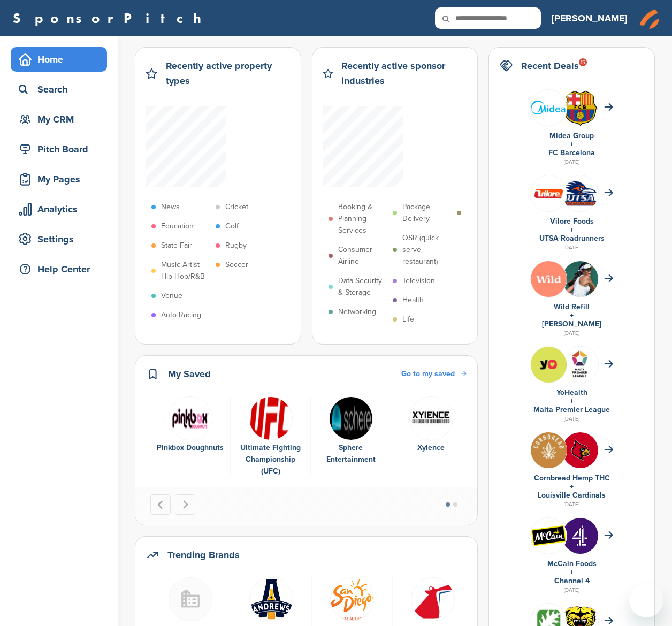 This screenshot has height=626, width=672. Describe the element at coordinates (404, 73) in the screenshot. I see `h2: Recently active sponsor industries` at that location.